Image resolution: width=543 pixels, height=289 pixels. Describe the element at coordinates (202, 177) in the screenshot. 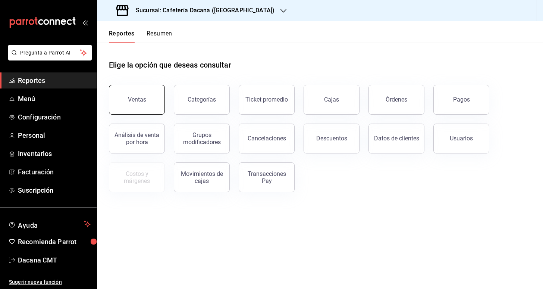

I see `button: Movimientos de cajas` at that location.